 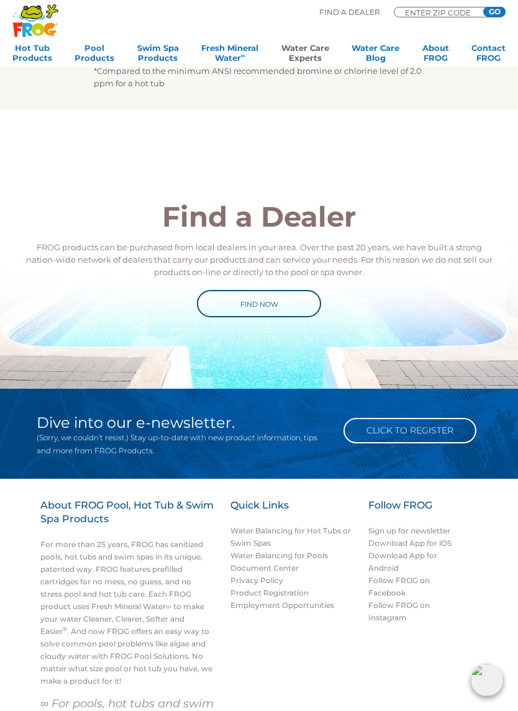 I want to click on a: Product Registration, so click(x=270, y=593).